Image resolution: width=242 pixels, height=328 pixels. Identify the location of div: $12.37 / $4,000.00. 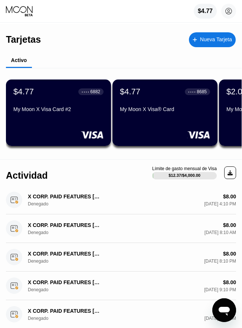
(185, 175).